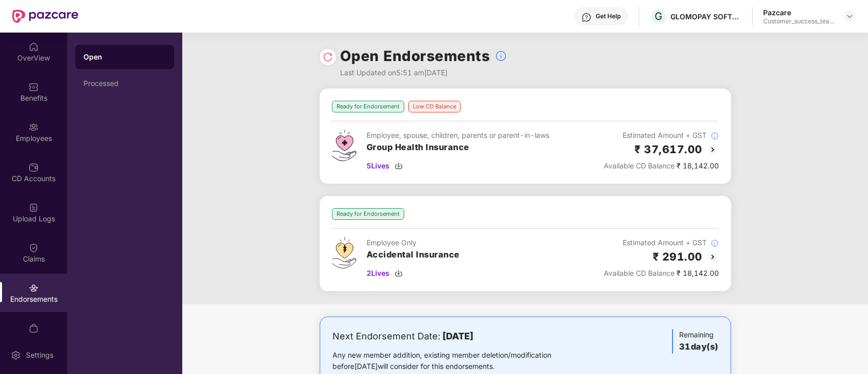 This screenshot has width=868, height=374. Describe the element at coordinates (608, 17) in the screenshot. I see `div: Get Help` at that location.